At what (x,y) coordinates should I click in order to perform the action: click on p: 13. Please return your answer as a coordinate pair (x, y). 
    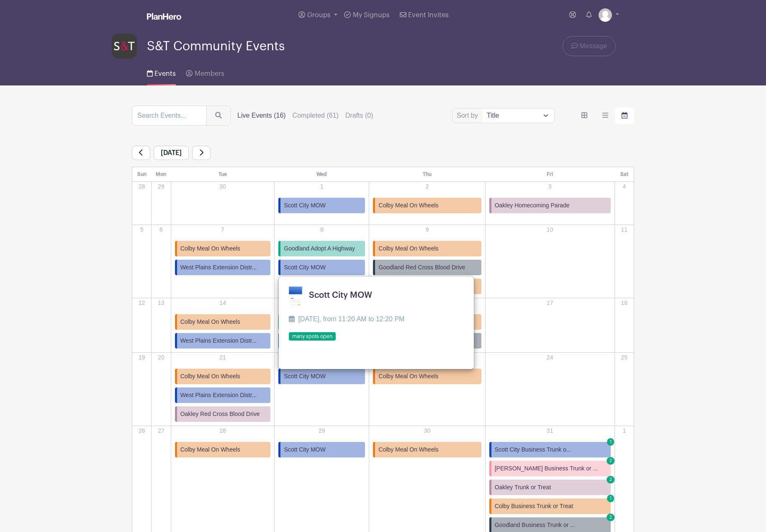
    Looking at the image, I should click on (161, 303).